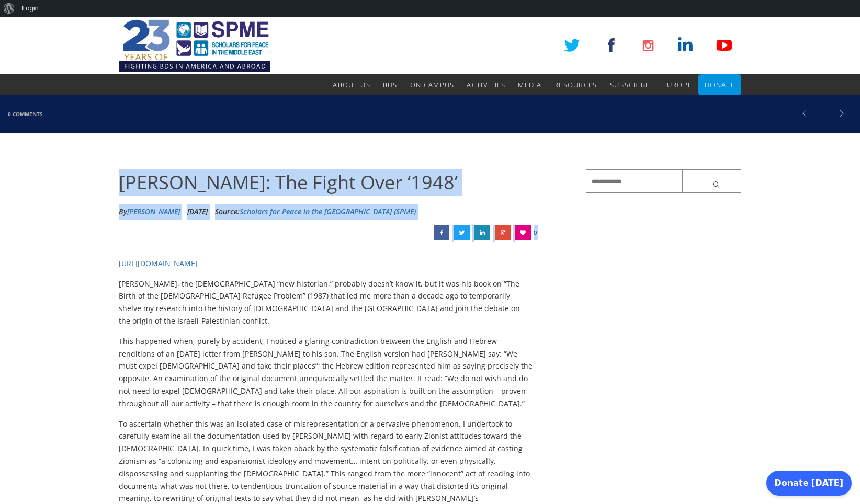 The image size is (860, 504). What do you see at coordinates (535, 233) in the screenshot?
I see `span: 0` at bounding box center [535, 233].